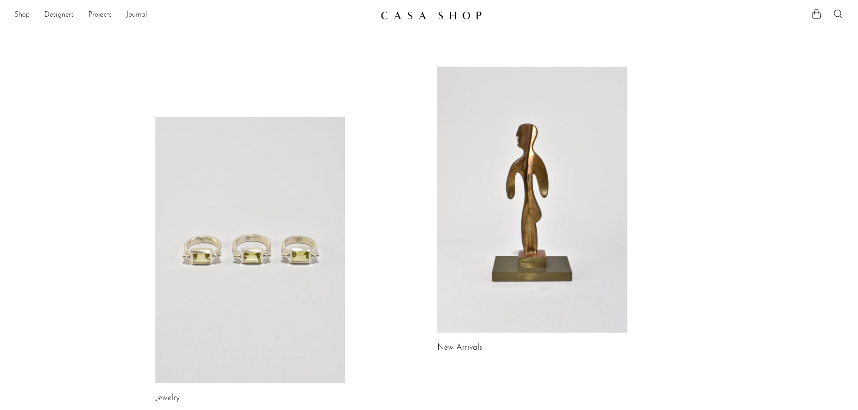 Image resolution: width=858 pixels, height=410 pixels. Describe the element at coordinates (167, 398) in the screenshot. I see `a: Jewelry` at that location.